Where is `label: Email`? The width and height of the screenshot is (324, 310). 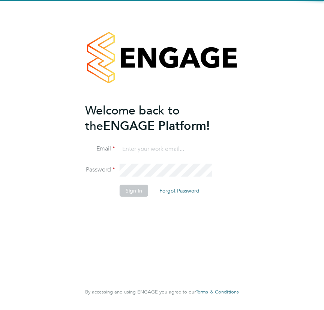
label: Email is located at coordinates (100, 149).